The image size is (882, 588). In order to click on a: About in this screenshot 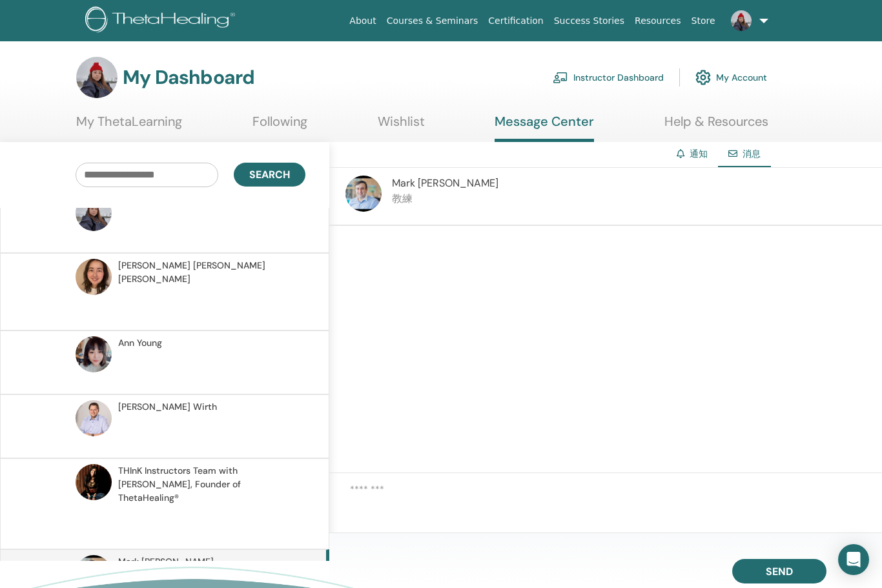, I will do `click(362, 20)`.